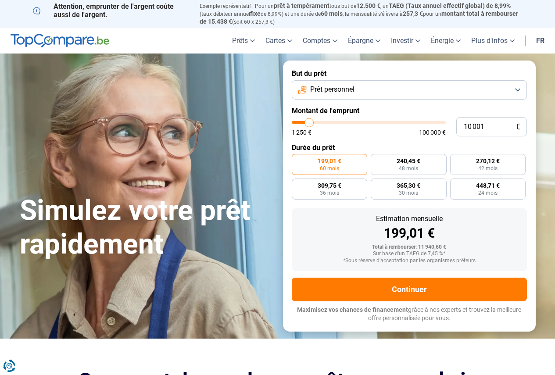 The height and width of the screenshot is (375, 555). I want to click on span: 240,45 €, so click(409, 161).